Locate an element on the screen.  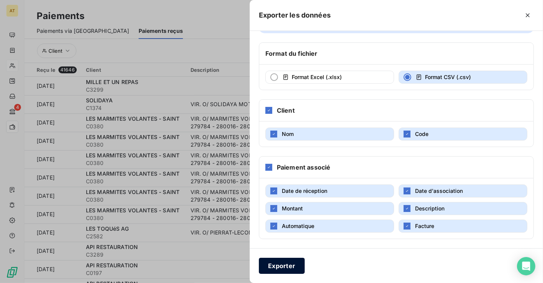
h6: Format du fichier is located at coordinates (291, 53).